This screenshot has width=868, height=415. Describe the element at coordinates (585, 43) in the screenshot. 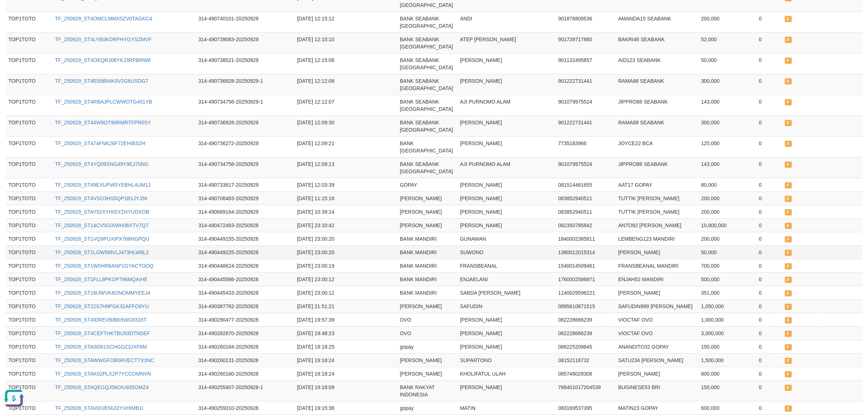

I see `td: 901739717880` at that location.